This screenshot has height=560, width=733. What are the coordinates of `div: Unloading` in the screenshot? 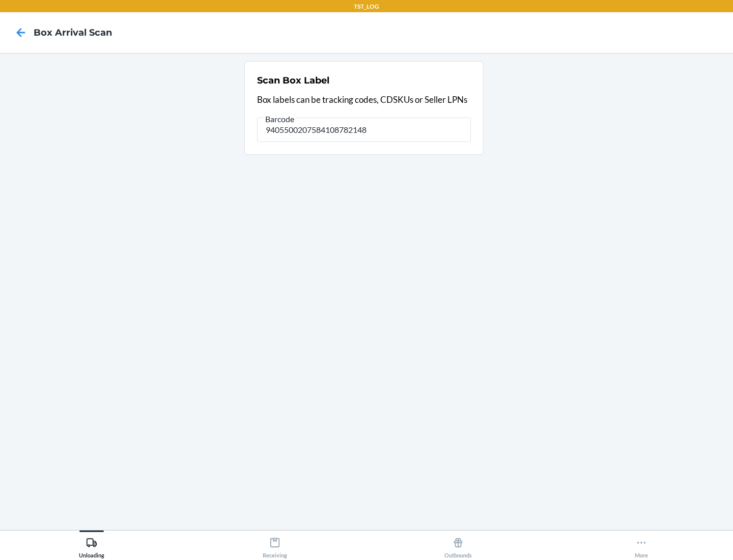 It's located at (92, 546).